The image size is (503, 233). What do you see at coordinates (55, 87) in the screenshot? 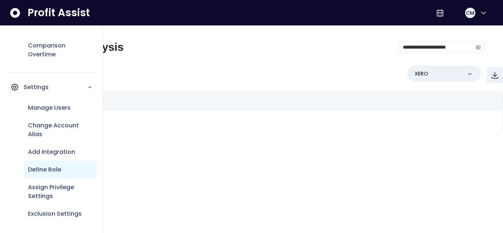
I see `p: Settings` at bounding box center [55, 87].